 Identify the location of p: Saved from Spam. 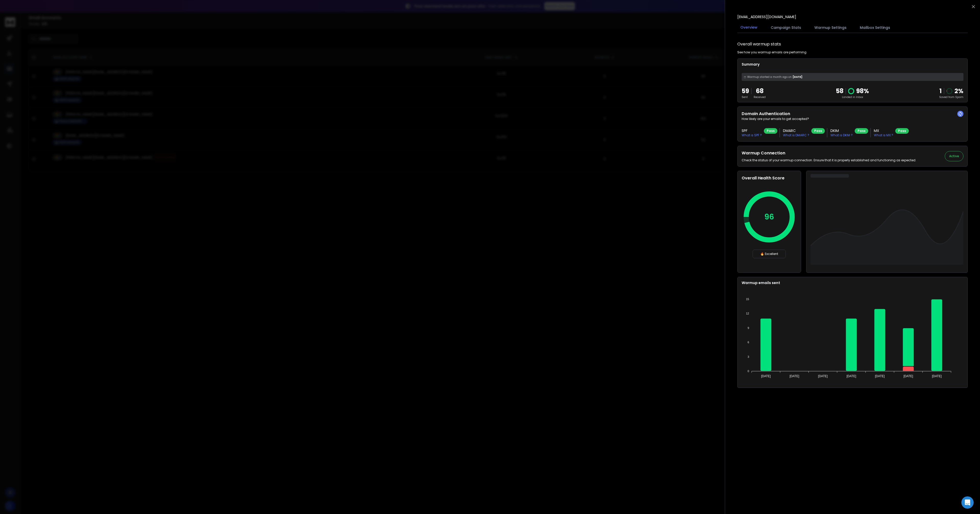
(951, 97).